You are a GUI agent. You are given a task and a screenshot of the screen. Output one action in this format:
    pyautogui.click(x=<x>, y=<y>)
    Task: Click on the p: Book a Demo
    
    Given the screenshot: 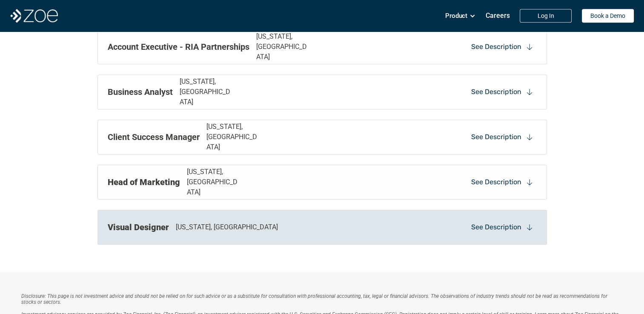 What is the action you would take?
    pyautogui.click(x=608, y=16)
    